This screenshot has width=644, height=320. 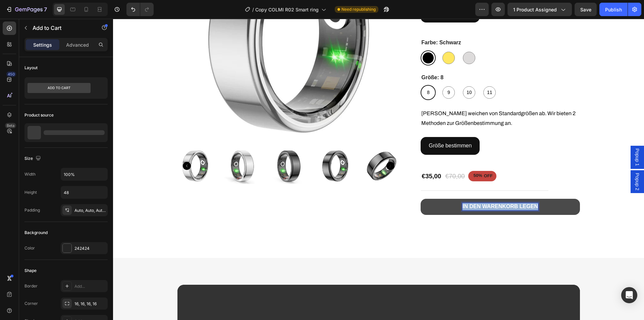 What do you see at coordinates (524, 163) in the screenshot?
I see `span: Popup 2` at bounding box center [524, 163].